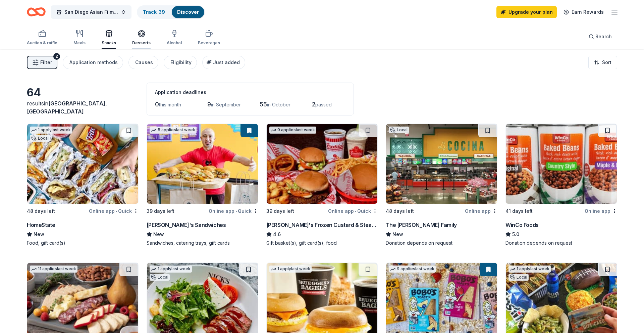 This screenshot has width=644, height=333. Describe the element at coordinates (144, 62) in the screenshot. I see `div: Causes` at that location.